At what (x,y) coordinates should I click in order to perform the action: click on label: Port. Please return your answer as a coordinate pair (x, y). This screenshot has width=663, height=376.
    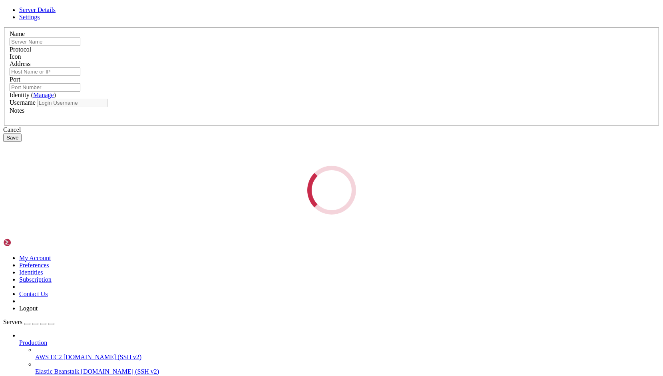
    Looking at the image, I should click on (15, 79).